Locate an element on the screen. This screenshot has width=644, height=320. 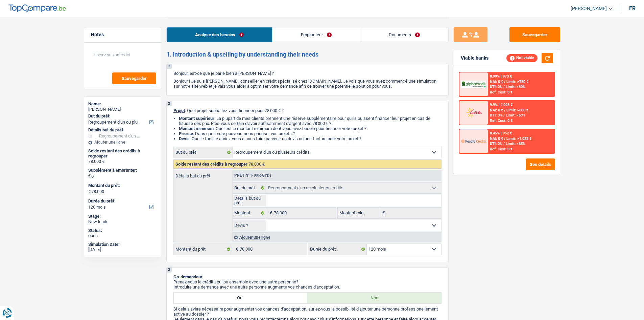
div: Viable banks is located at coordinates (474, 58).